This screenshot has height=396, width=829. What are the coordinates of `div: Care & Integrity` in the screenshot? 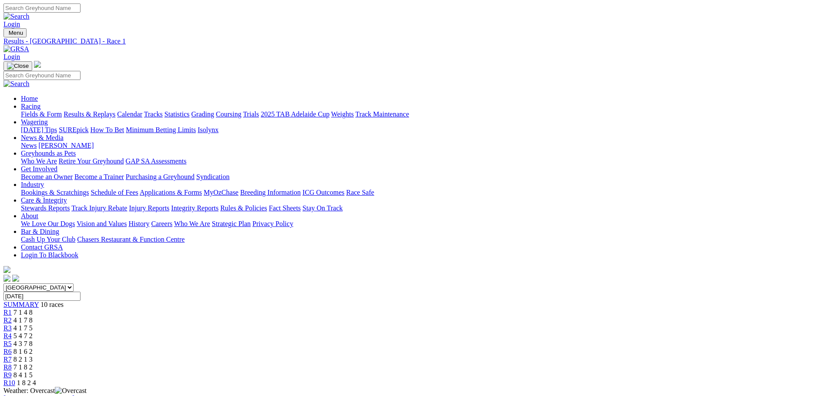 It's located at (423, 208).